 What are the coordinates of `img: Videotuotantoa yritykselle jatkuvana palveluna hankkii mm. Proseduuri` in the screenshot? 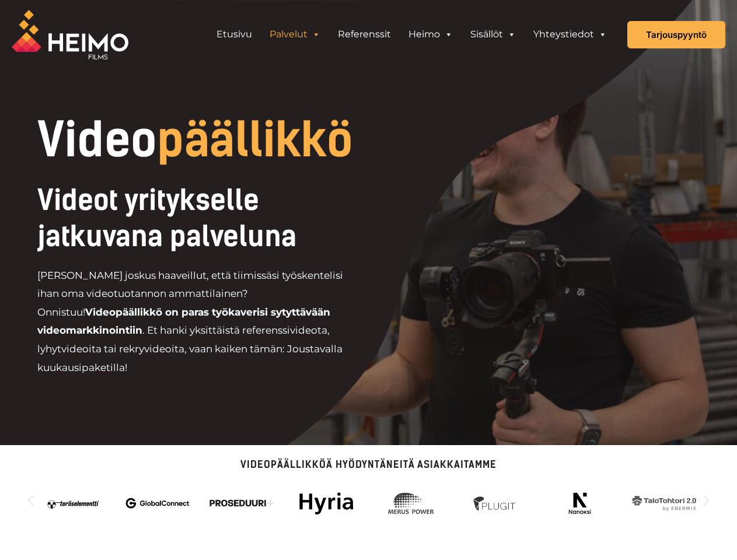 It's located at (242, 503).